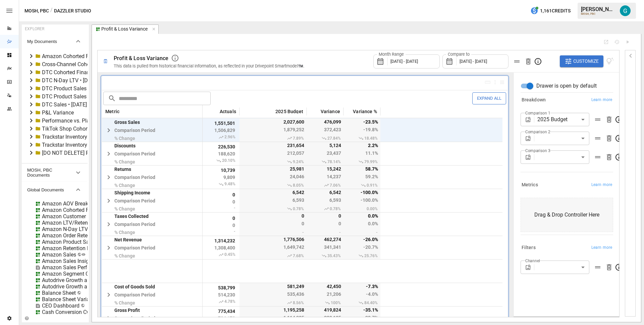  What do you see at coordinates (391, 54) in the screenshot?
I see `label: Month Range` at bounding box center [391, 54].